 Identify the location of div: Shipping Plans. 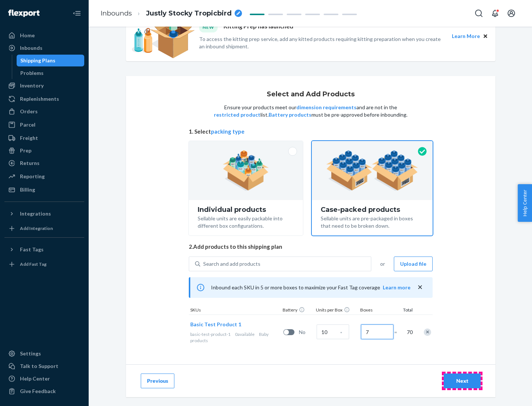
(38, 60).